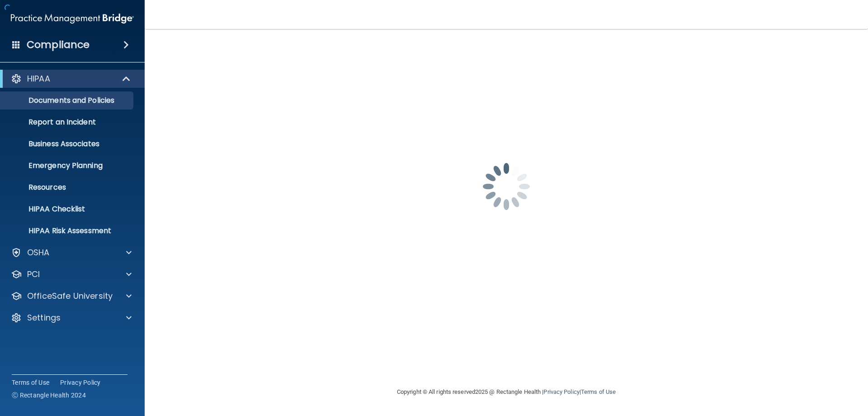 The height and width of the screenshot is (416, 868). Describe the element at coordinates (507, 186) in the screenshot. I see `img: spinner.e123f6fc.gif` at that location.